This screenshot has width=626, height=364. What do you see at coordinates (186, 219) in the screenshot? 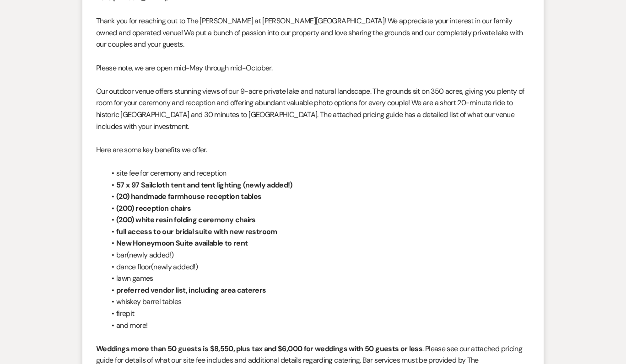
I see `strong: (200) white resin folding ceremony chairs` at bounding box center [186, 219].